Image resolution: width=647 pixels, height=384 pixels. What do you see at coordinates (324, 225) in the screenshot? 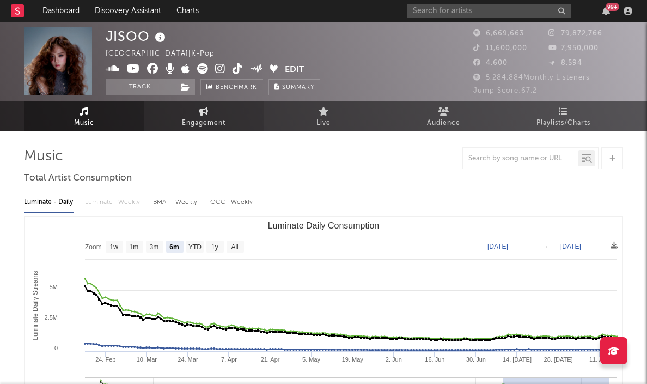
I see `text: Luminate Daily Consumption` at bounding box center [324, 225].